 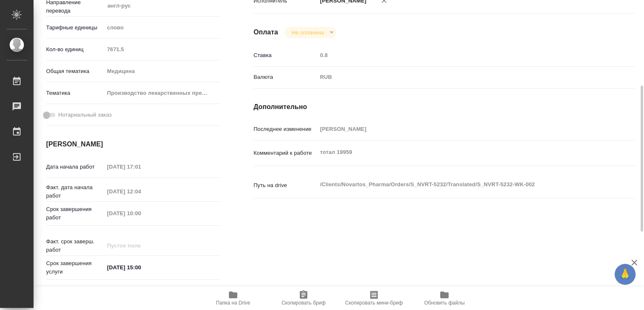 I want to click on input: ✎ Введи что-нибудь, so click(x=141, y=268).